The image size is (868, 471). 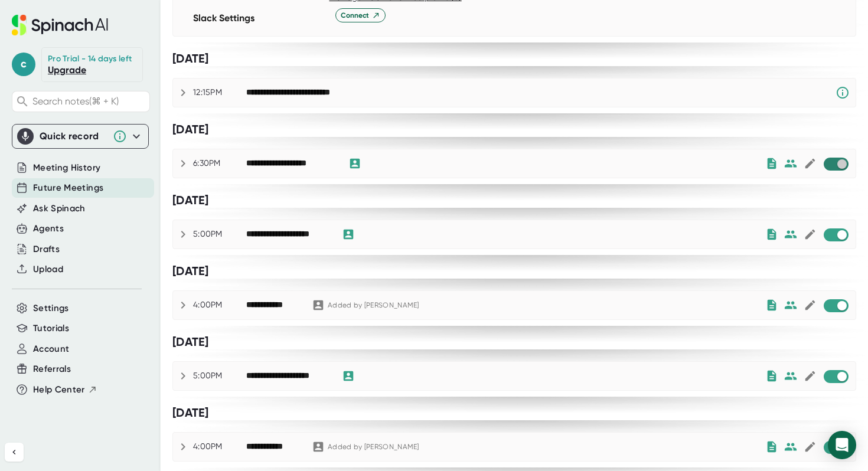 I want to click on span: Connect, so click(x=360, y=15).